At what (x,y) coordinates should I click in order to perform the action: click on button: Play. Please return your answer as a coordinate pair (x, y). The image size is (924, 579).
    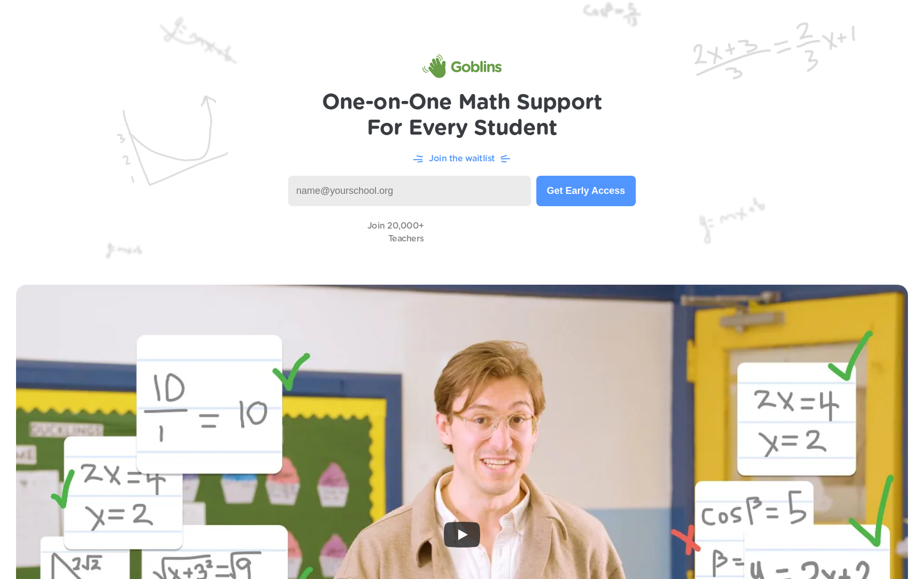
    Looking at the image, I should click on (462, 535).